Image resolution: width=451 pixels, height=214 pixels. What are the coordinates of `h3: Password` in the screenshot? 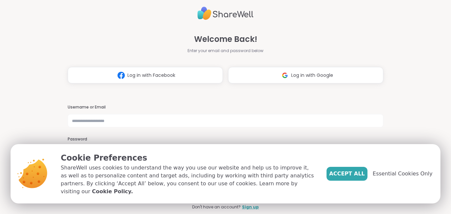 It's located at (226, 139).